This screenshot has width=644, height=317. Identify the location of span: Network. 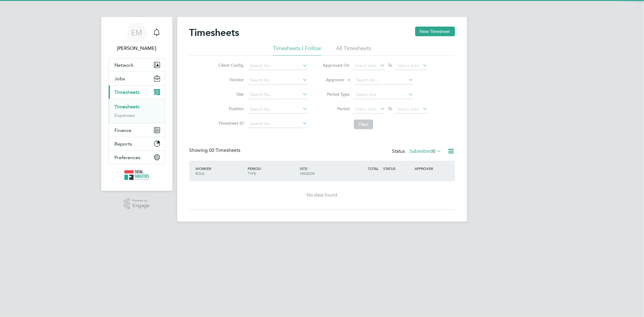
(124, 65).